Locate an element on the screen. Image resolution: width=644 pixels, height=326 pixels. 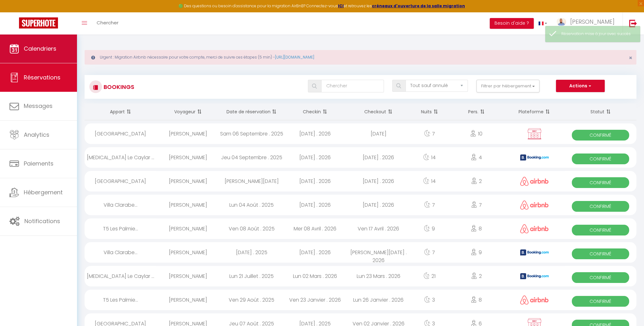
button: Besoin d'aide ? is located at coordinates (511, 24).